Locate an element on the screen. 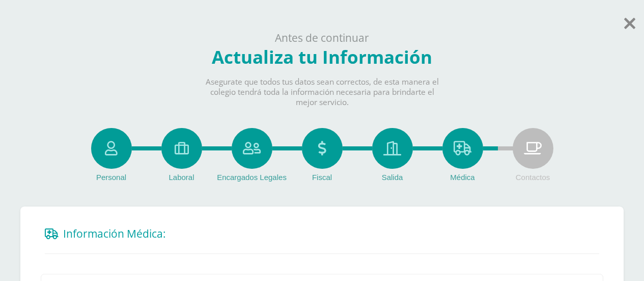 The width and height of the screenshot is (644, 281). span: Contactos is located at coordinates (533, 177).